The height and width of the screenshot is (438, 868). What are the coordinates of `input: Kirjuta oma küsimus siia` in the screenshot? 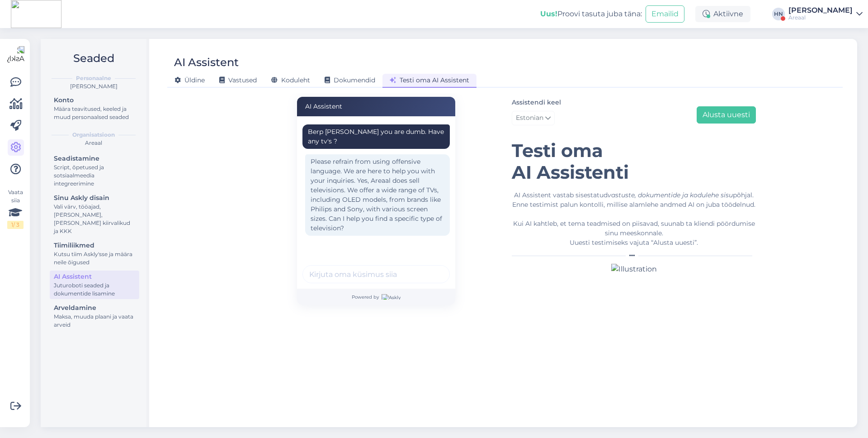 It's located at (376, 274).